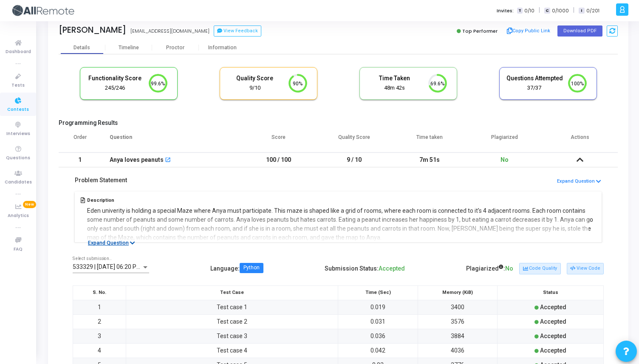 Image resolution: width=639 pixels, height=364 pixels. What do you see at coordinates (232, 336) in the screenshot?
I see `td: Test case 3` at bounding box center [232, 336].